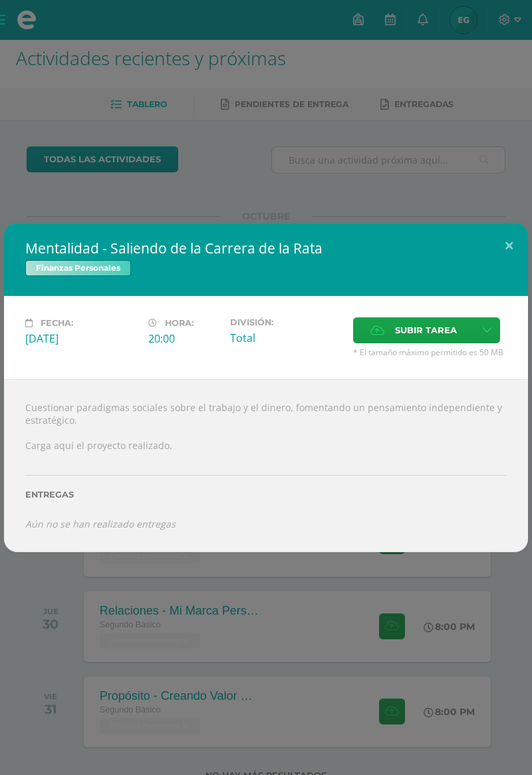 This screenshot has height=775, width=532. What do you see at coordinates (266, 248) in the screenshot?
I see `h2: Mentalidad - Saliendo de la Carrera de la Rata` at bounding box center [266, 248].